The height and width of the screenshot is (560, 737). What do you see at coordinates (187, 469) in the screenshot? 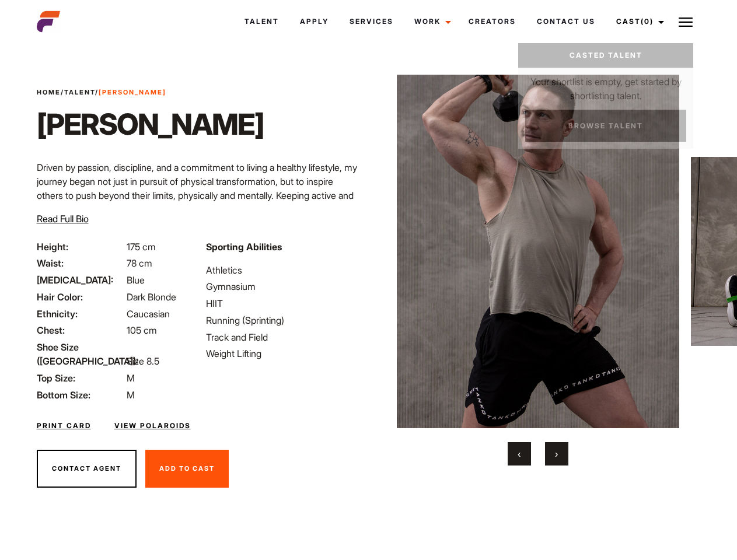
I see `button: Add To Cast` at bounding box center [187, 469].